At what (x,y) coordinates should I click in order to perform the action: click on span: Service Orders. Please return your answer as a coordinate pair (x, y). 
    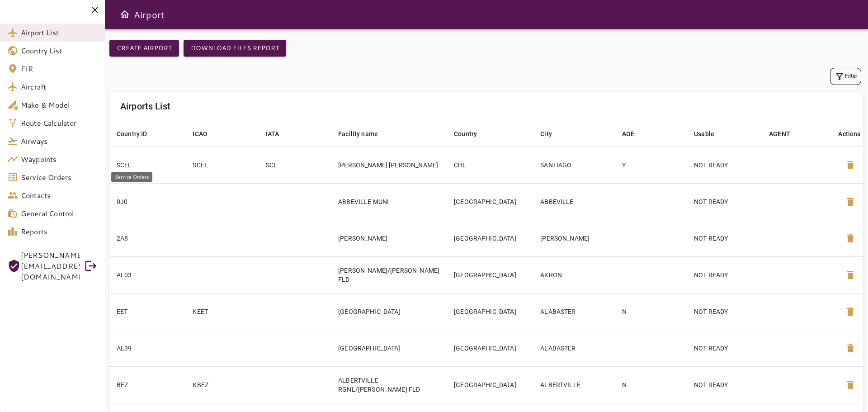
    Looking at the image, I should click on (59, 177).